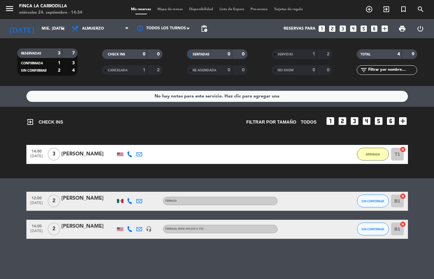 Image resolution: width=434 pixels, height=279 pixels. I want to click on div: Finca la Carrodilla, so click(51, 6).